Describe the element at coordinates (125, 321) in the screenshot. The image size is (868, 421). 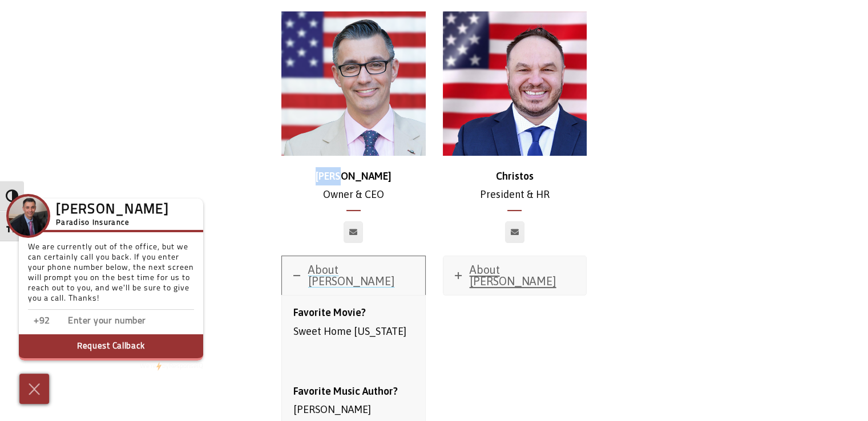
I see `input: Enter phone number` at that location.